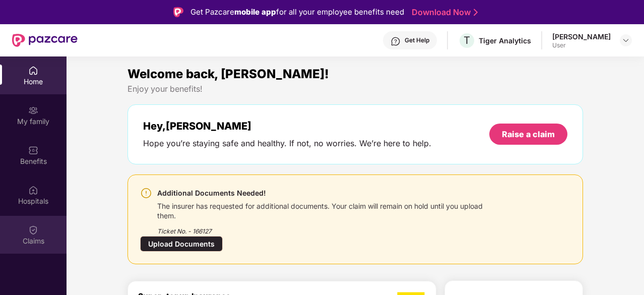 The image size is (644, 295). I want to click on div: Get Pazcare for all your employee benefits need, so click(297, 12).